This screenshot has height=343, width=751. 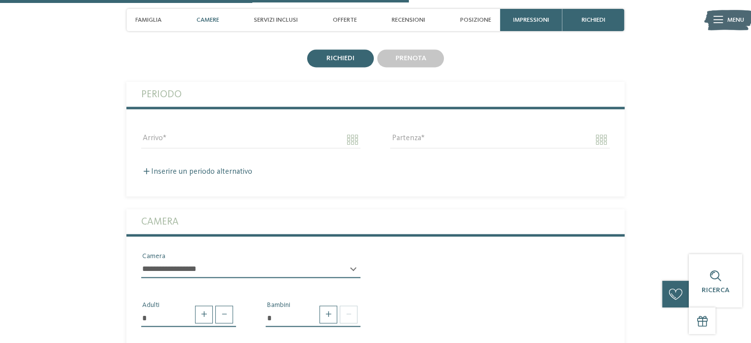 I want to click on label: Periodo, so click(x=375, y=94).